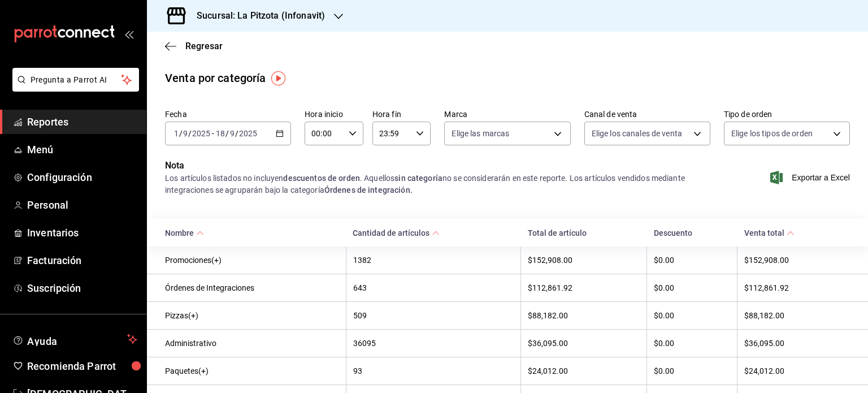 The height and width of the screenshot is (393, 868). Describe the element at coordinates (322, 178) in the screenshot. I see `strong: descuentos de orden` at that location.